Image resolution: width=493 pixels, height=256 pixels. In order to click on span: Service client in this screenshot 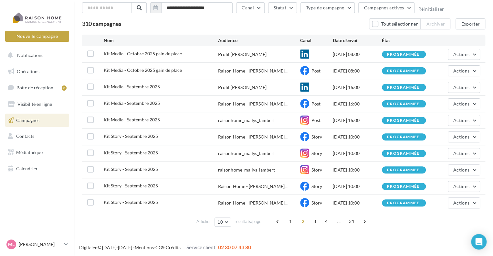, I will do `click(201, 247)`.